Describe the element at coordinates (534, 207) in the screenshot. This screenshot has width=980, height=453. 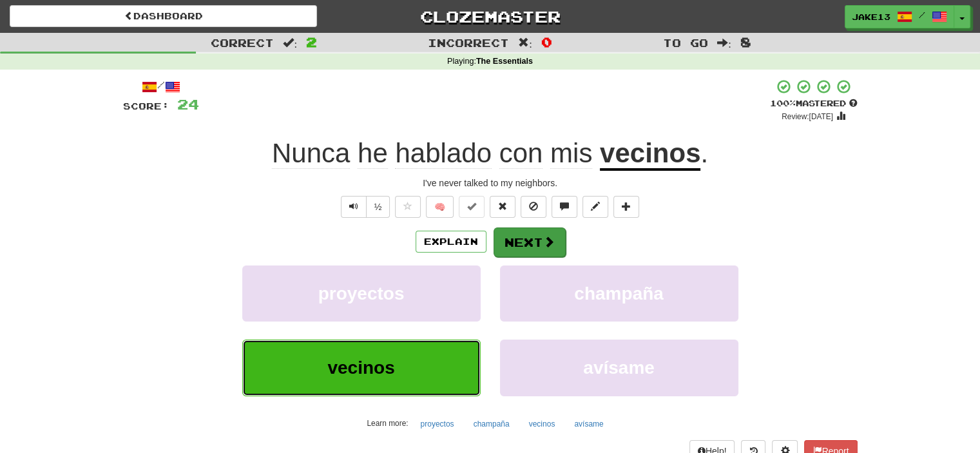
I see `button: Ignore sentence (alt+i)` at that location.